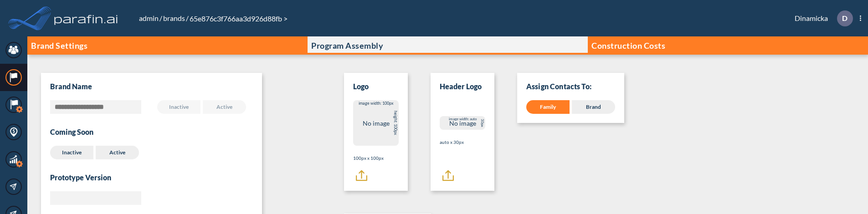 This screenshot has height=214, width=868. What do you see at coordinates (571, 87) in the screenshot?
I see `p: Assign Contacts To:` at bounding box center [571, 87].